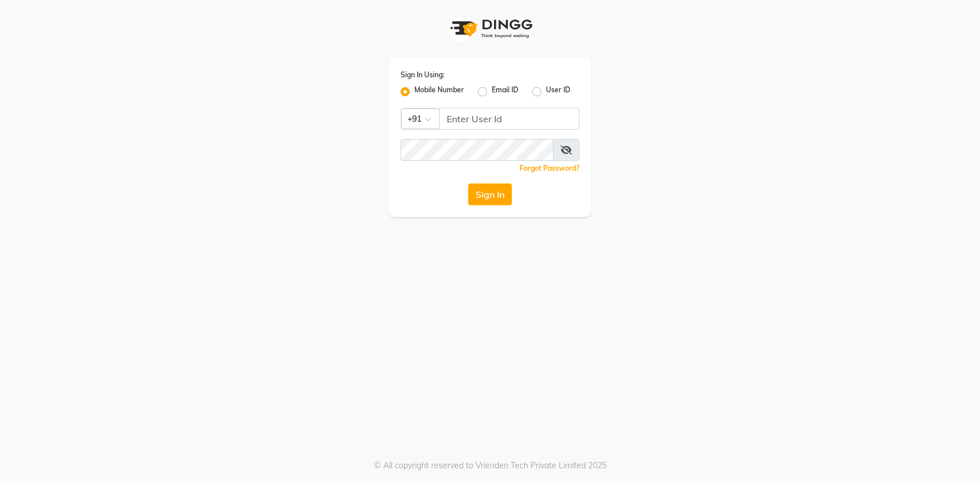 The image size is (980, 481). Describe the element at coordinates (505, 91) in the screenshot. I see `label: Email ID` at that location.